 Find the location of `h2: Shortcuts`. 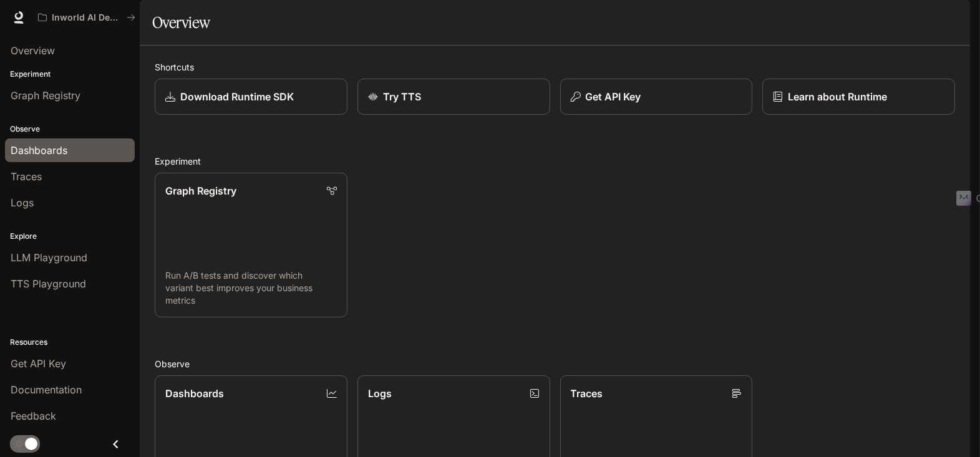

h2: Shortcuts is located at coordinates (554, 67).